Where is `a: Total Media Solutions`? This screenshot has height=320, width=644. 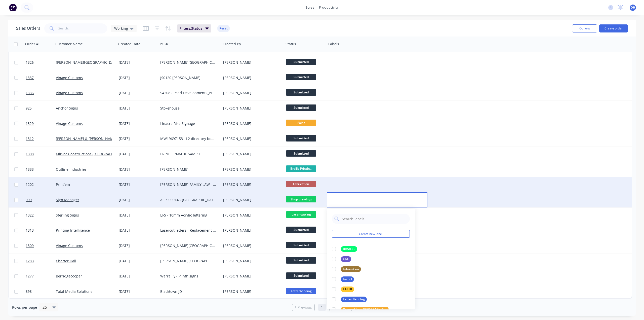
a: Total Media Solutions is located at coordinates (74, 291).